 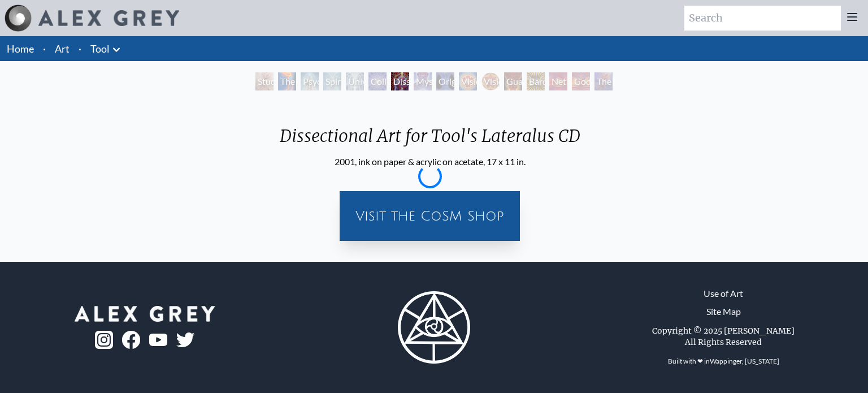 I want to click on a: Site Map, so click(x=723, y=312).